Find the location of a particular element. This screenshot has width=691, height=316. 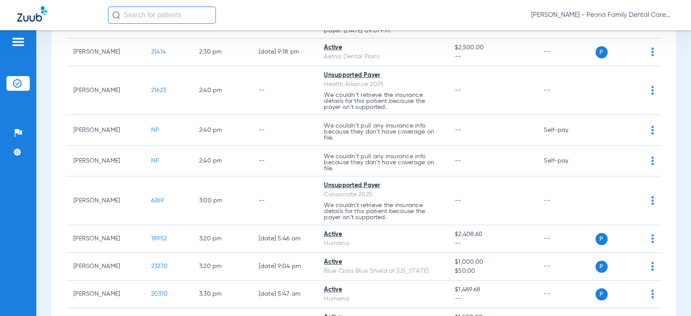

div: Consociate 2025 is located at coordinates (382, 194).